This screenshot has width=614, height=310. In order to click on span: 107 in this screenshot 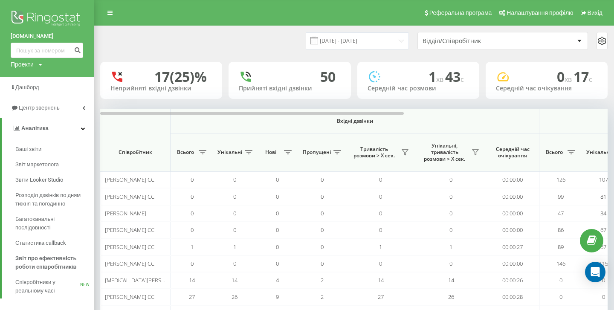, I will do `click(604, 180)`.